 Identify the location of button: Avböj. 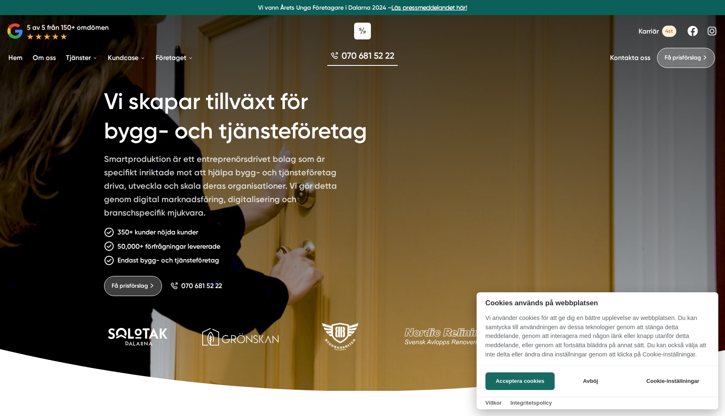
(590, 381).